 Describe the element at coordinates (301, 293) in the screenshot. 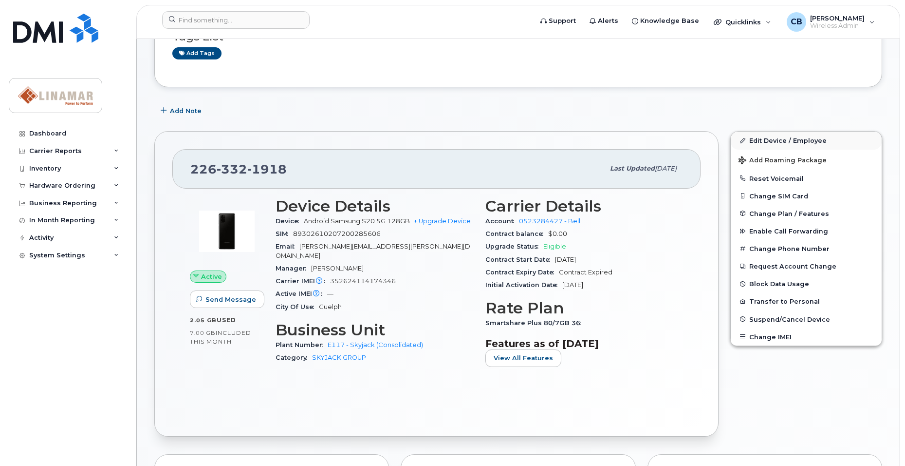

I see `span: Active IMEI` at that location.